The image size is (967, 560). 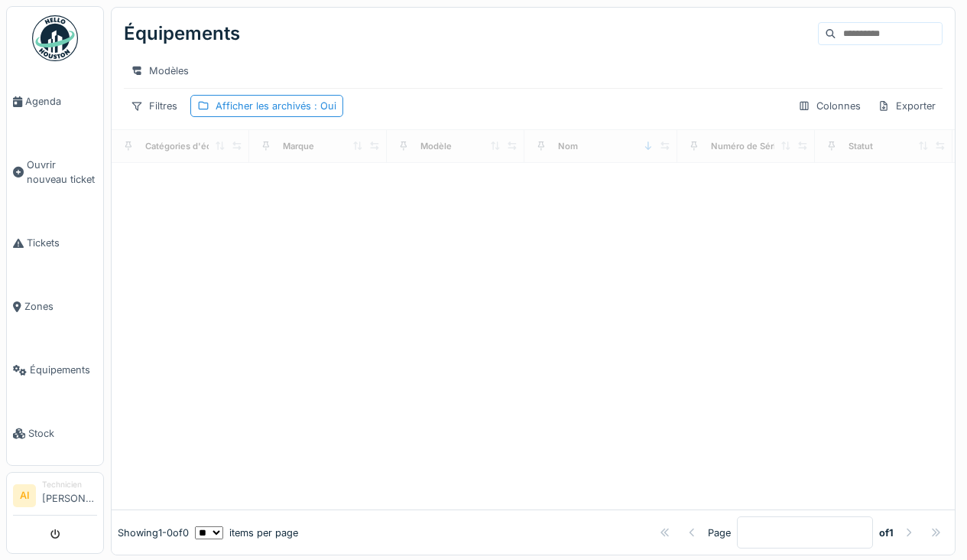 What do you see at coordinates (25, 495) in the screenshot?
I see `li: AI` at bounding box center [25, 495].